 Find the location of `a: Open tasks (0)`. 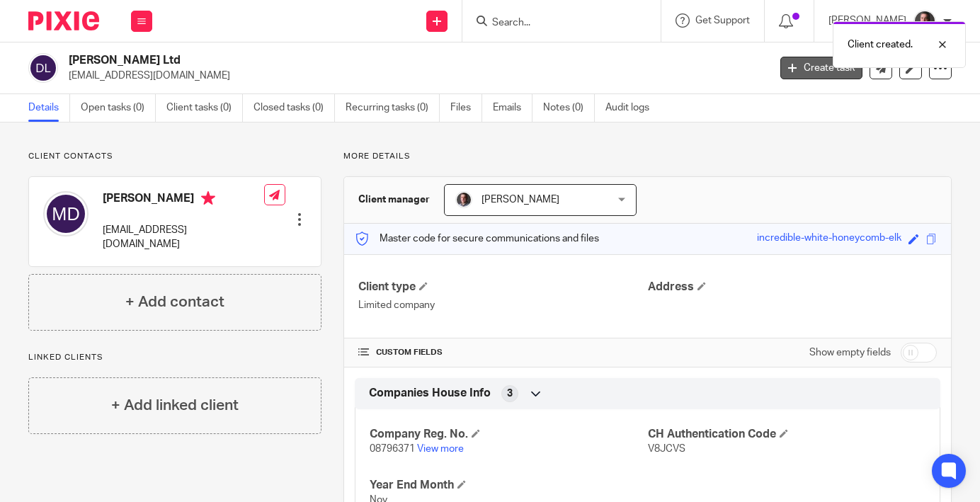

a: Open tasks (0) is located at coordinates (118, 108).